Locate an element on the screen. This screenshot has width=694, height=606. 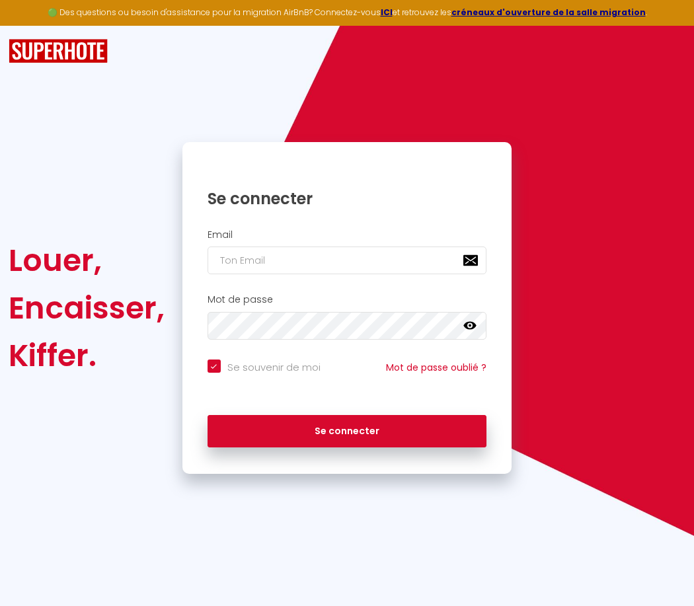
h2: Email is located at coordinates (347, 235).